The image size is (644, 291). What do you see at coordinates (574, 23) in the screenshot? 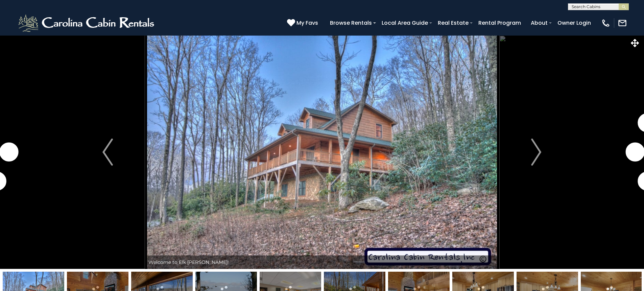
I see `a: Owner Login` at bounding box center [574, 23].